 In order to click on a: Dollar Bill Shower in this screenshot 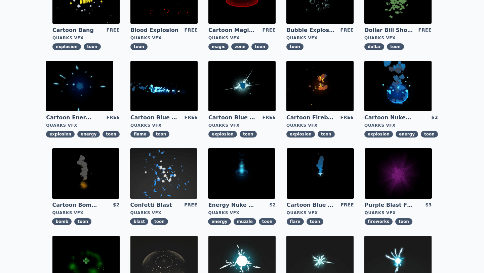, I will do `click(389, 30)`.